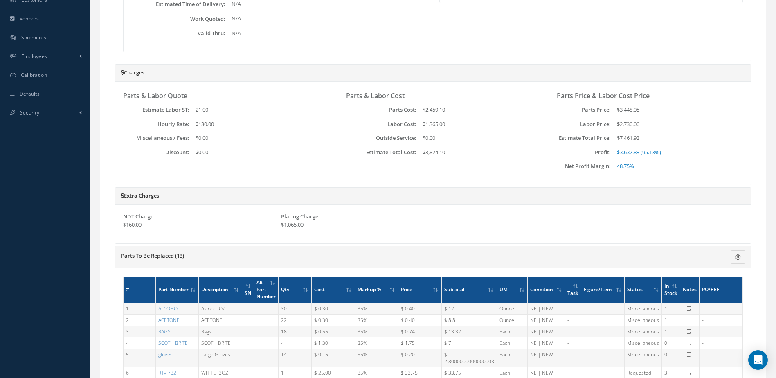 This screenshot has width=776, height=378. Describe the element at coordinates (512, 290) in the screenshot. I see `th: UM` at that location.